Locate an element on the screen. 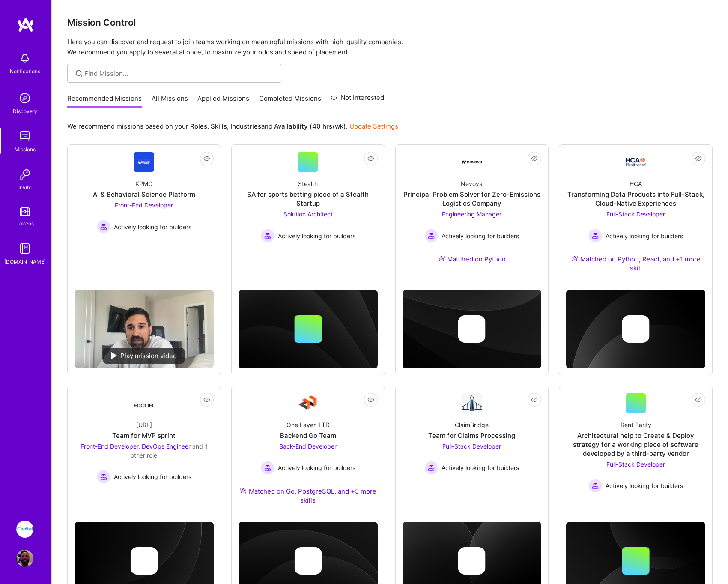 The width and height of the screenshot is (728, 584). div: SA for sports betting piece of a Stealth Startup is located at coordinates (308, 199).